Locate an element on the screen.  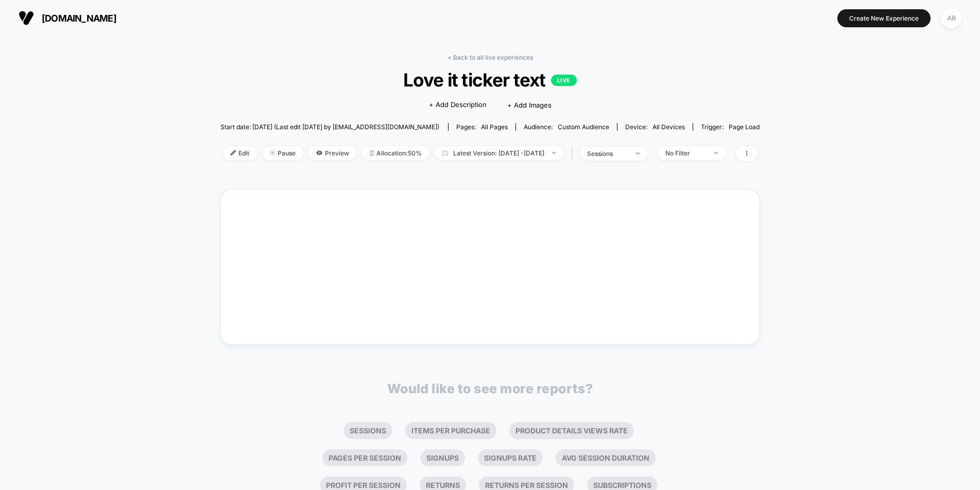
span: + Add Description is located at coordinates (458, 105).